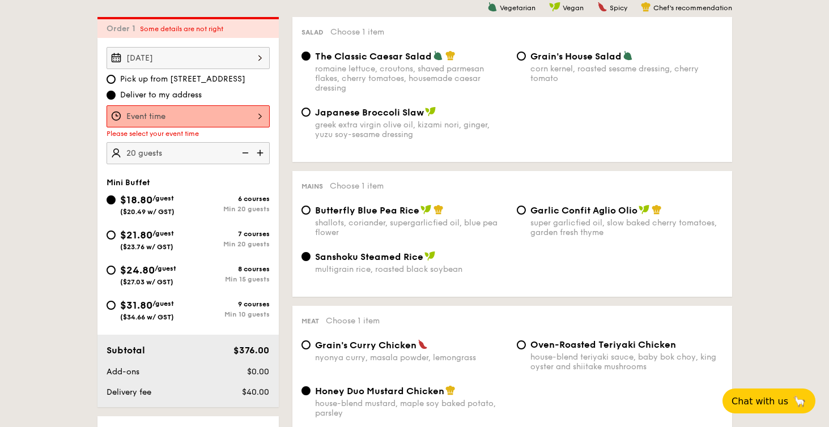  Describe the element at coordinates (229, 314) in the screenshot. I see `div: Min 10 guests` at that location.